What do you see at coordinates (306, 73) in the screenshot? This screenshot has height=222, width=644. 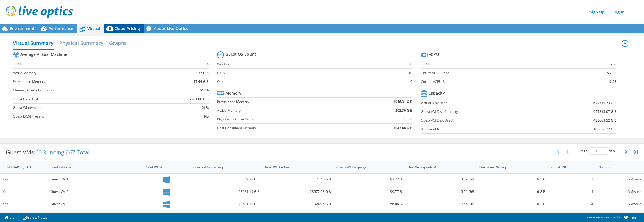 I see `label: Linux` at bounding box center [306, 73].